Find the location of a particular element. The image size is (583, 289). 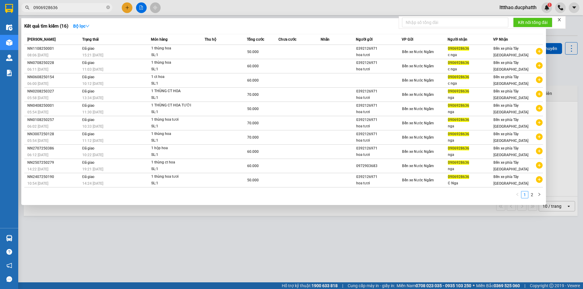

div: NN0408250001 is located at coordinates (54, 106).